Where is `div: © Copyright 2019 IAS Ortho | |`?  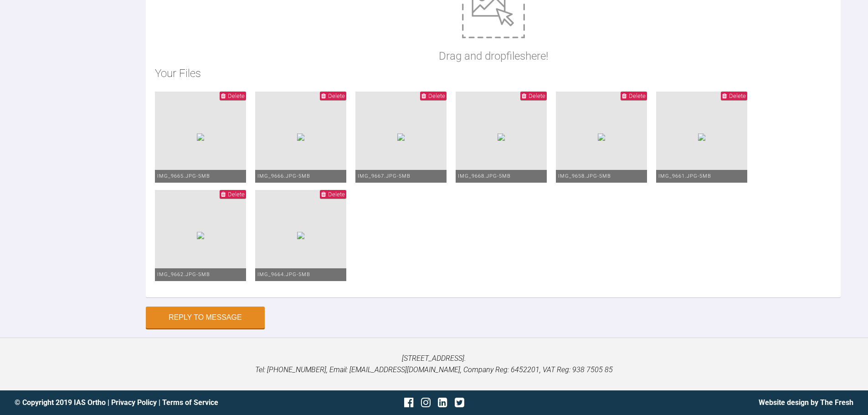 div: © Copyright 2019 IAS Ortho | | is located at coordinates (154, 403).